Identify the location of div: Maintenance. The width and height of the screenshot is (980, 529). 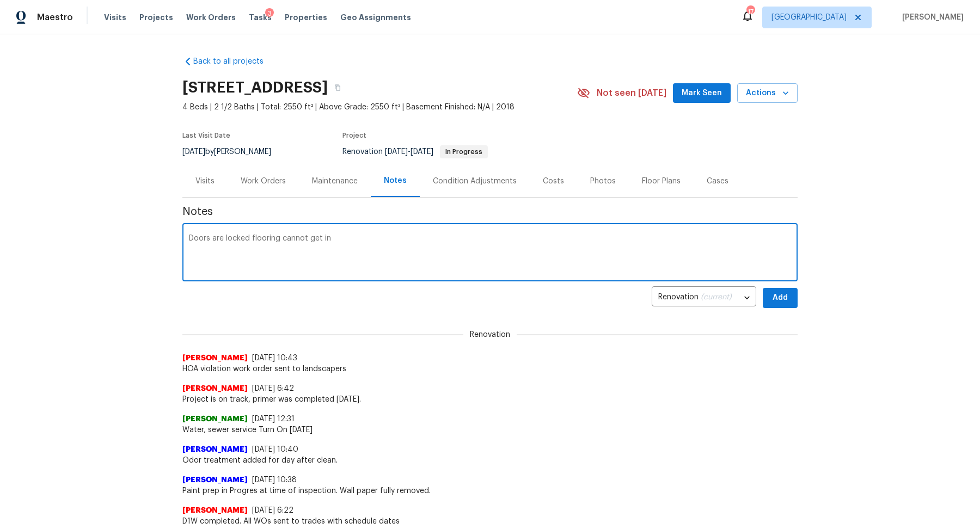
(335, 181).